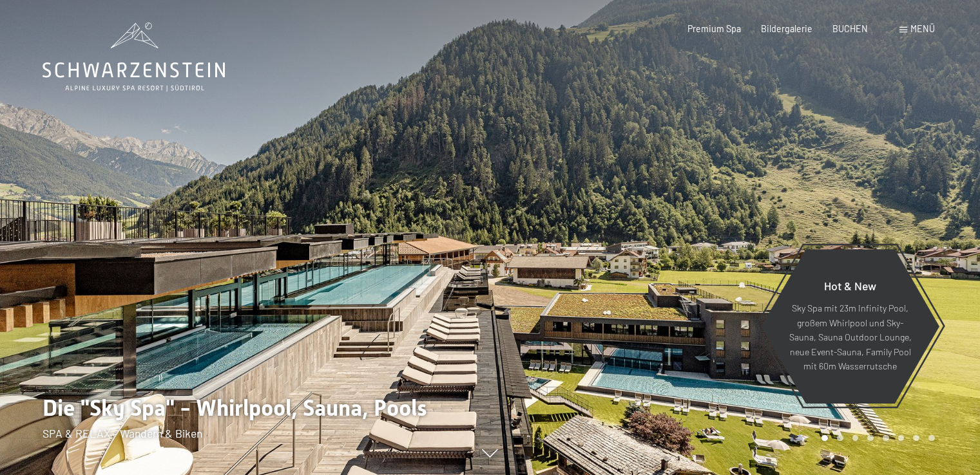 This screenshot has width=980, height=475. Describe the element at coordinates (714, 28) in the screenshot. I see `a: Premium Spa` at that location.